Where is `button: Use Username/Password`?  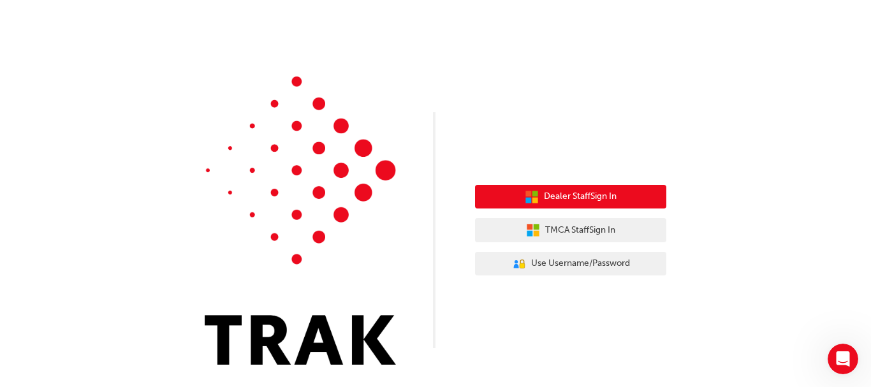
button: Use Username/Password is located at coordinates (571, 264).